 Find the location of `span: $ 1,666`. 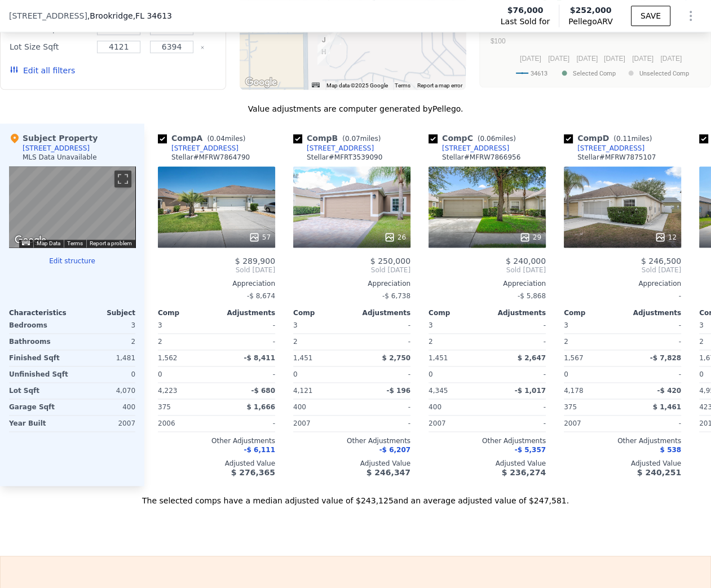

span: $ 1,666 is located at coordinates (261, 407).